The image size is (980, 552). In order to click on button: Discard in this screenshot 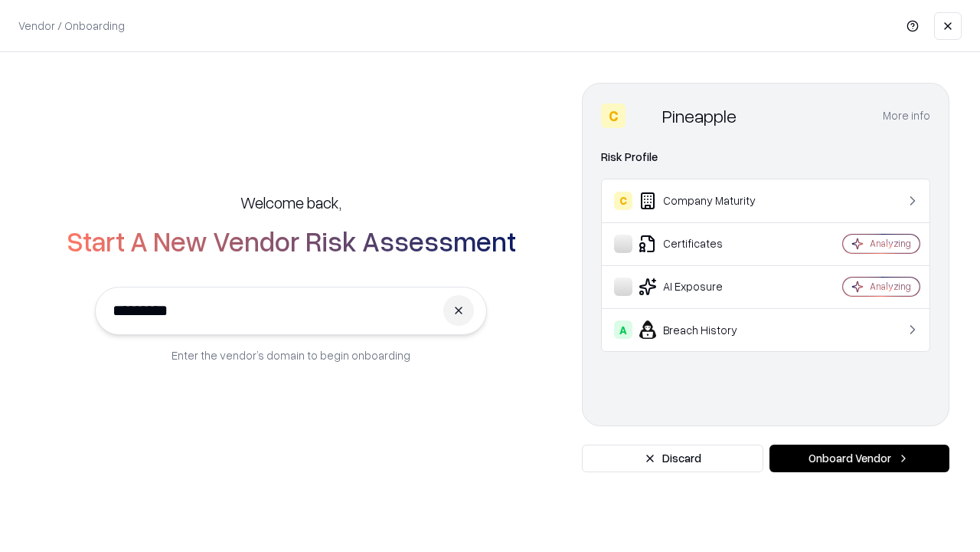, I will do `click(672, 458)`.